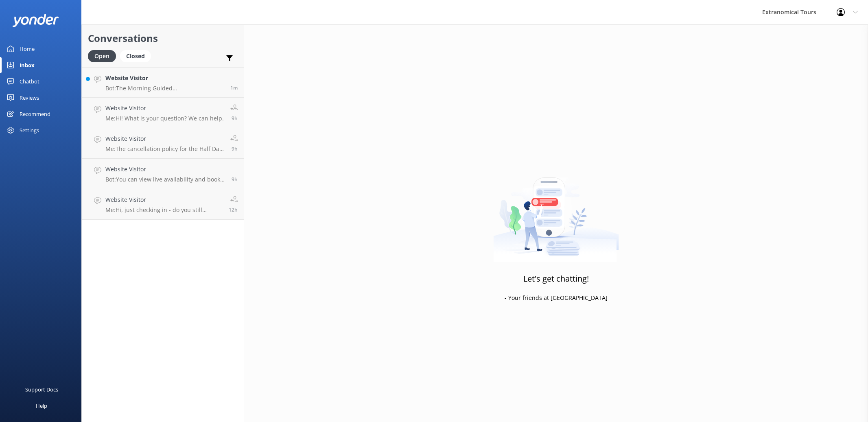 Image resolution: width=868 pixels, height=422 pixels. I want to click on p: Bot: You can view live availability and book your Half Day Wine Country Tour from [GEOGRAPHIC_DAT..., so click(166, 179).